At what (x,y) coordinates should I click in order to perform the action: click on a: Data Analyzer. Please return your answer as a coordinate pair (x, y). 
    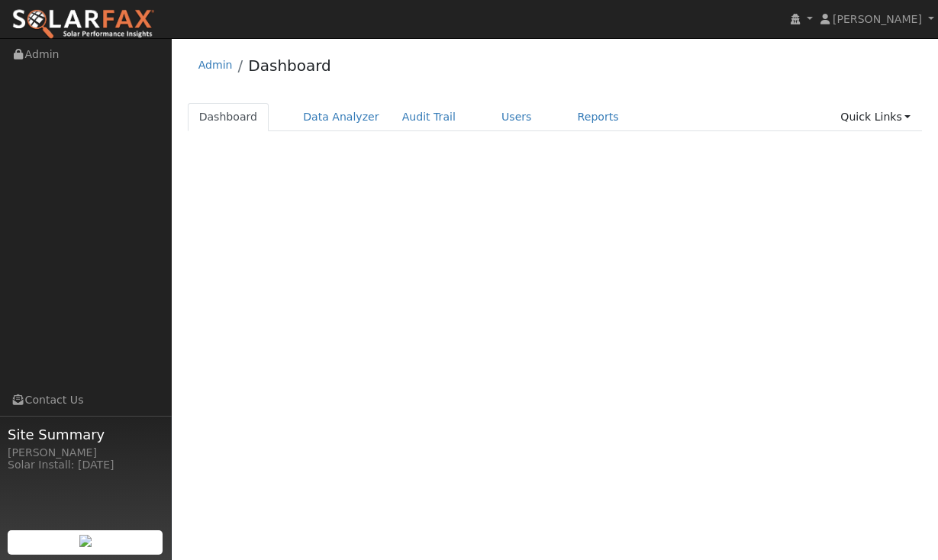
    Looking at the image, I should click on (341, 116).